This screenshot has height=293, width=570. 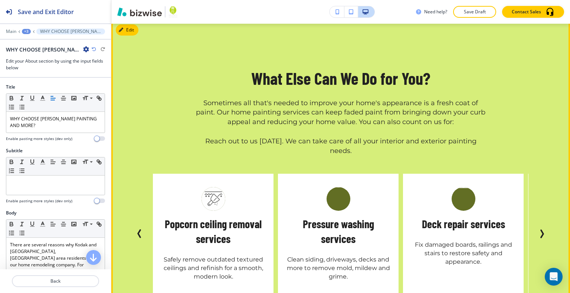 What do you see at coordinates (14, 151) in the screenshot?
I see `h2: Subtitle` at bounding box center [14, 151].